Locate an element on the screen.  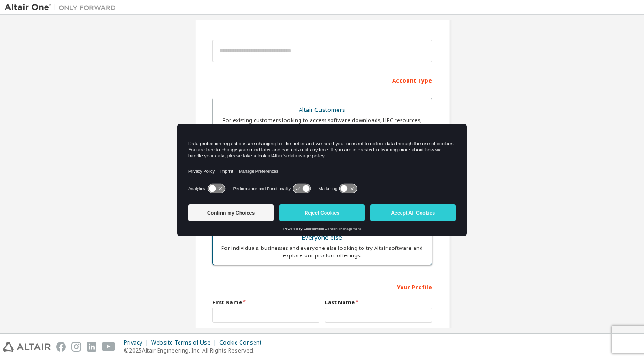
p: © 2025 Altair Engineering, Inc. All Rights Reserved. is located at coordinates (195, 350).